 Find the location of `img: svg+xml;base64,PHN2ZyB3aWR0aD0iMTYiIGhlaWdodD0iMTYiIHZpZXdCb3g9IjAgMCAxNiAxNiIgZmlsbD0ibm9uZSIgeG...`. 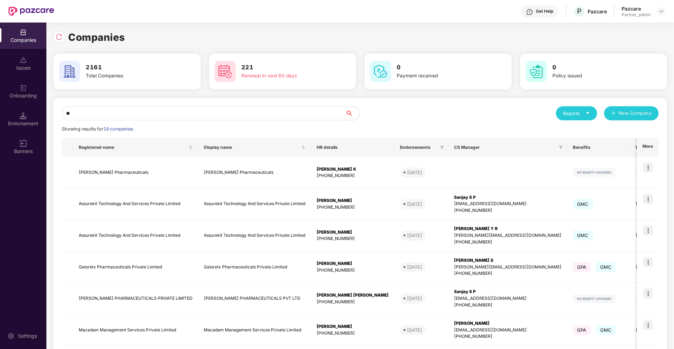

img: svg+xml;base64,PHN2ZyB3aWR0aD0iMTYiIGhlaWdodD0iMTYiIHZpZXdCb3g9IjAgMCAxNiAxNiIgZmlsbD0ibm9uZSIgeG... is located at coordinates (23, 143).